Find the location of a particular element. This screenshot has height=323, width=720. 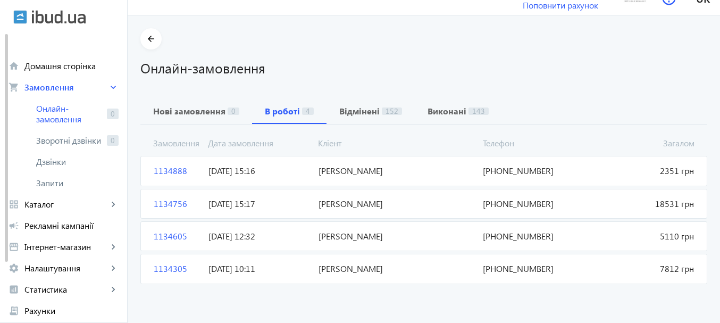

span: Кліент is located at coordinates (396, 143).